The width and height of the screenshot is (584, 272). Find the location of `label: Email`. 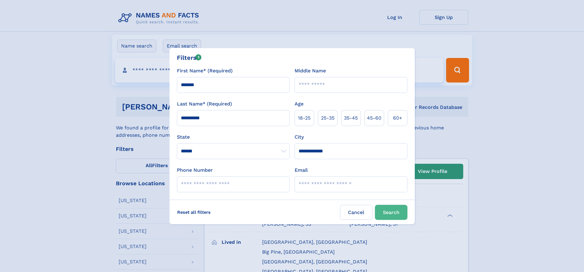

label: Email is located at coordinates (301, 170).